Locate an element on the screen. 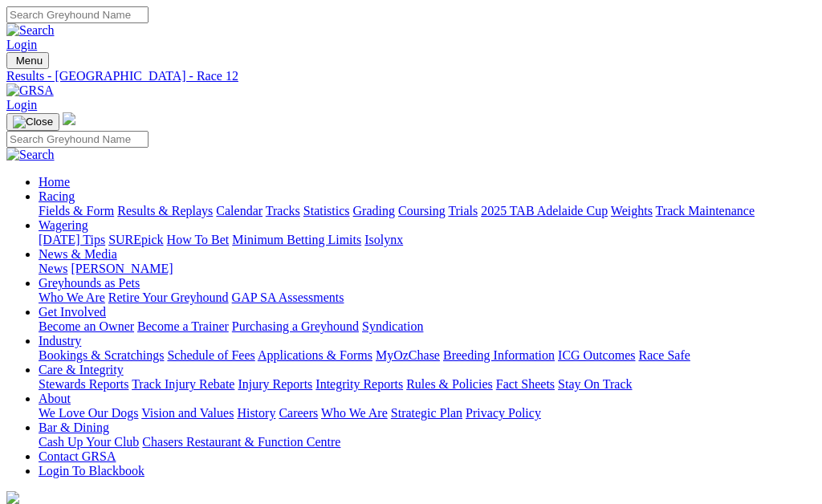  a: Bookings & Scratchings is located at coordinates (102, 354).